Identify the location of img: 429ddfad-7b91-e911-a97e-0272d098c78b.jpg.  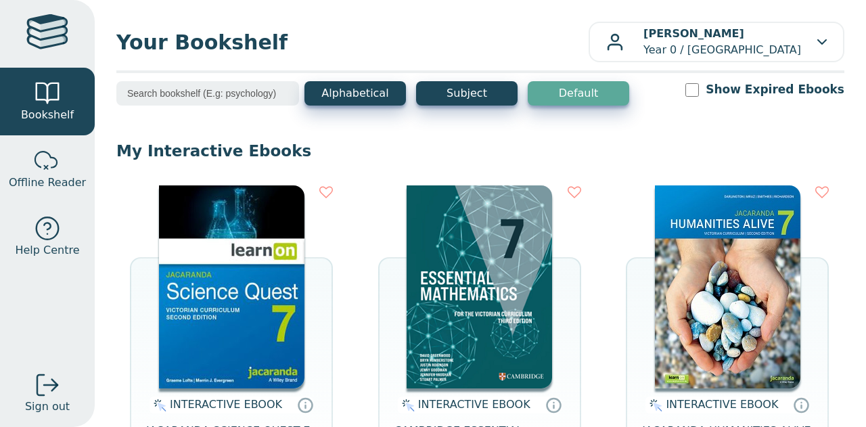
(727, 287).